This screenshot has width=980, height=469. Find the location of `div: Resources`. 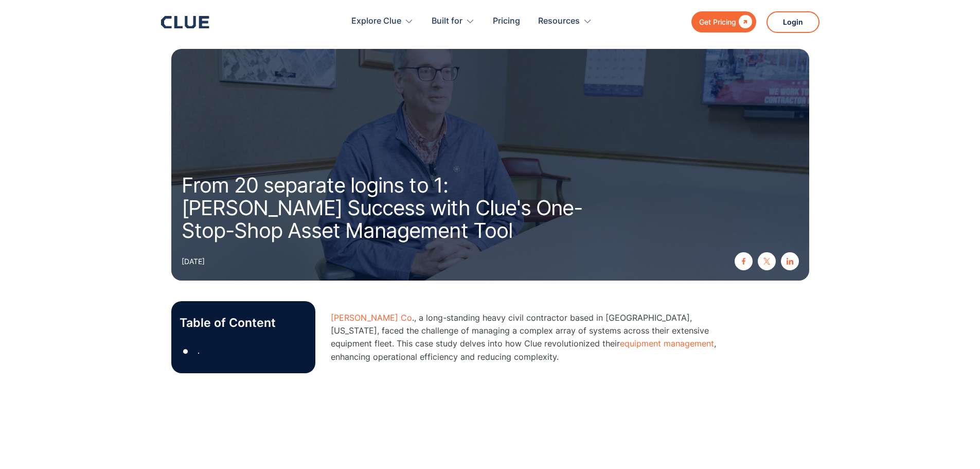

div: Resources is located at coordinates (559, 21).